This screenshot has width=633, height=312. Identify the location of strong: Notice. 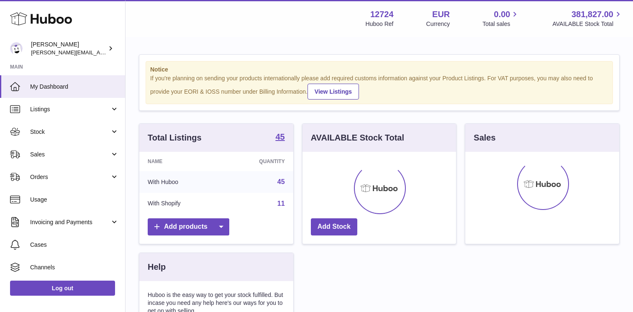
(379, 70).